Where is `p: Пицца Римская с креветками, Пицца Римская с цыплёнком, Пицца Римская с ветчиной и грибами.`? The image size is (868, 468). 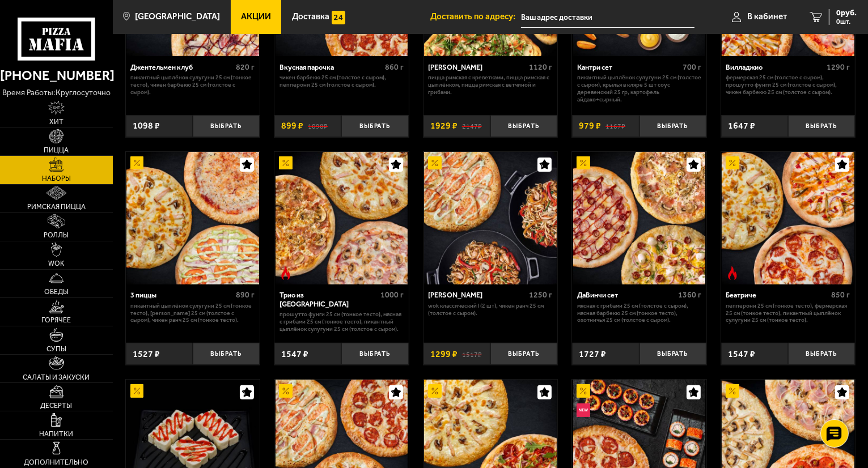
p: Пицца Римская с креветками, Пицца Римская с цыплёнком, Пицца Римская с ветчиной и грибами. is located at coordinates (490, 85).